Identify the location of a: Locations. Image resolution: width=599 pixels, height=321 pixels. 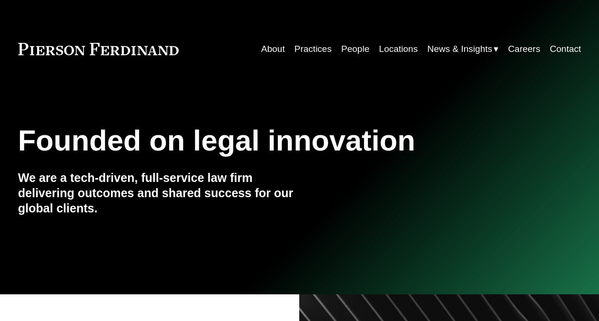
(398, 49).